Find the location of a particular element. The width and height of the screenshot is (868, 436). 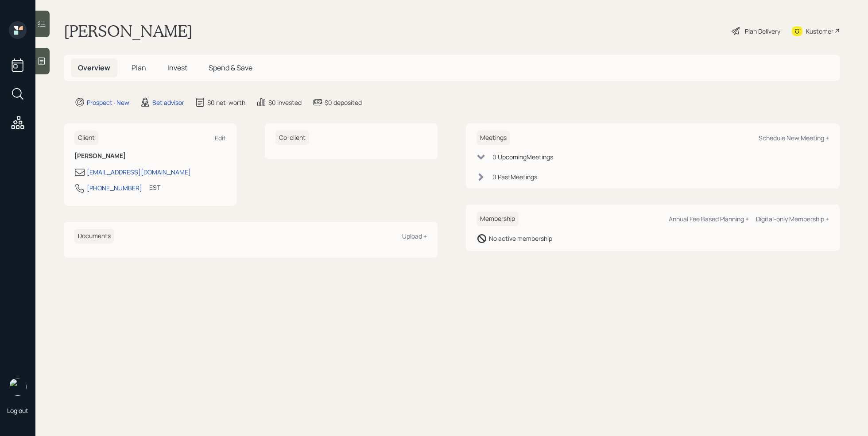

h6: Documents is located at coordinates (94, 236).